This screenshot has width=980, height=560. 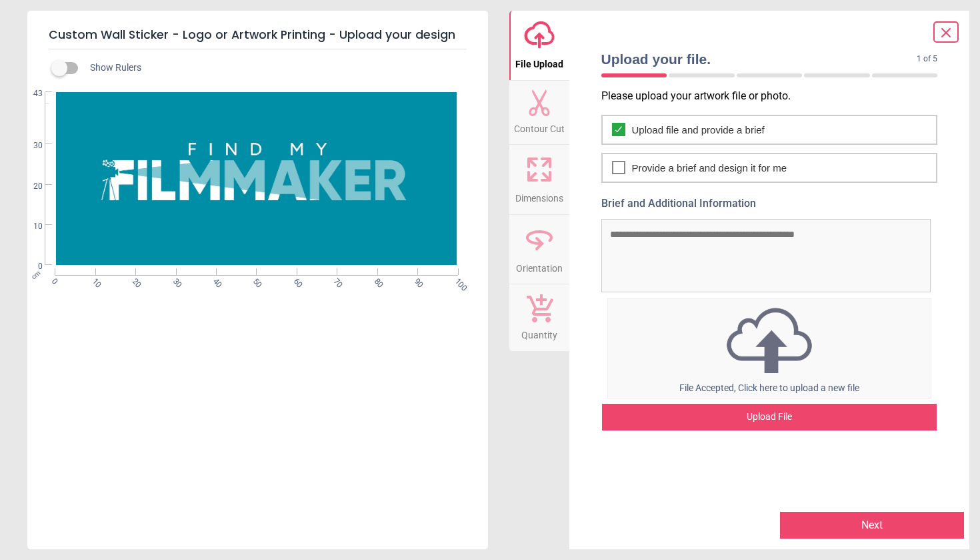 What do you see at coordinates (375, 280) in the screenshot?
I see `span: 80` at bounding box center [375, 280].